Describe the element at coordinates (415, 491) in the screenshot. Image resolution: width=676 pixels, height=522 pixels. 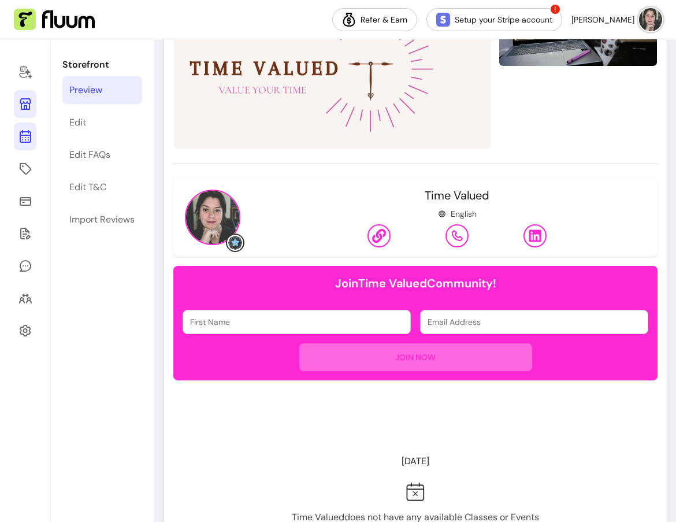
I see `img: Fully booked icon` at that location.